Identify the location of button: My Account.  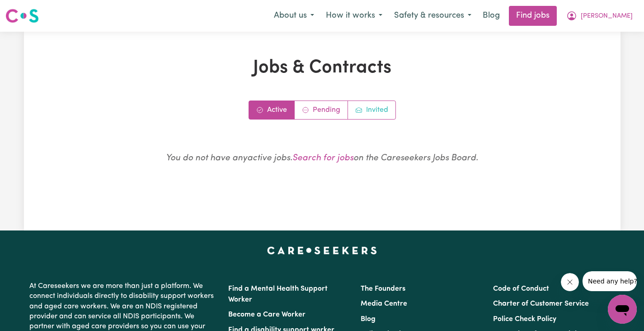
(599, 16).